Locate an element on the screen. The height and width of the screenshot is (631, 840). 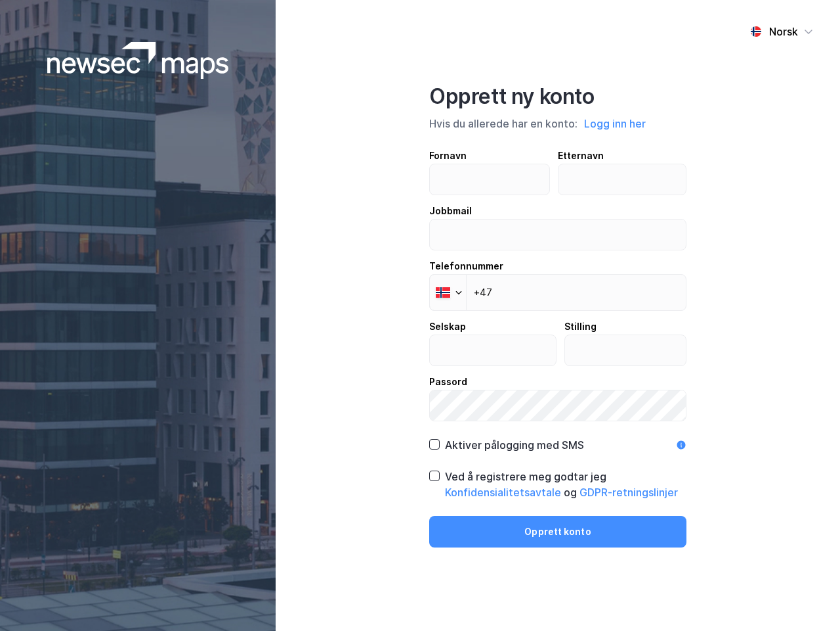
div: Aktiver pålogging med SMS is located at coordinates (514, 445).